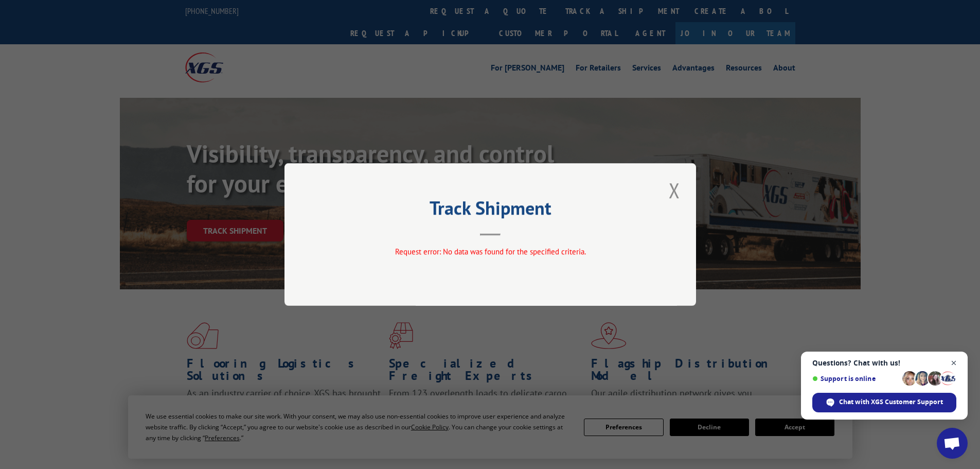  Describe the element at coordinates (952, 443) in the screenshot. I see `a: Open chat` at that location.